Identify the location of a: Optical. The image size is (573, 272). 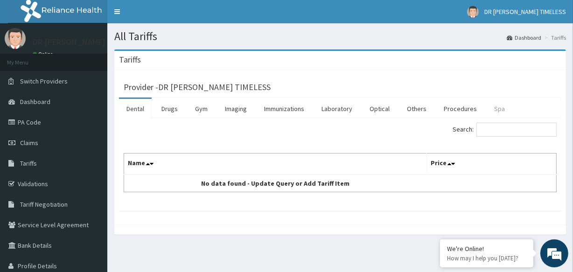
(379, 109).